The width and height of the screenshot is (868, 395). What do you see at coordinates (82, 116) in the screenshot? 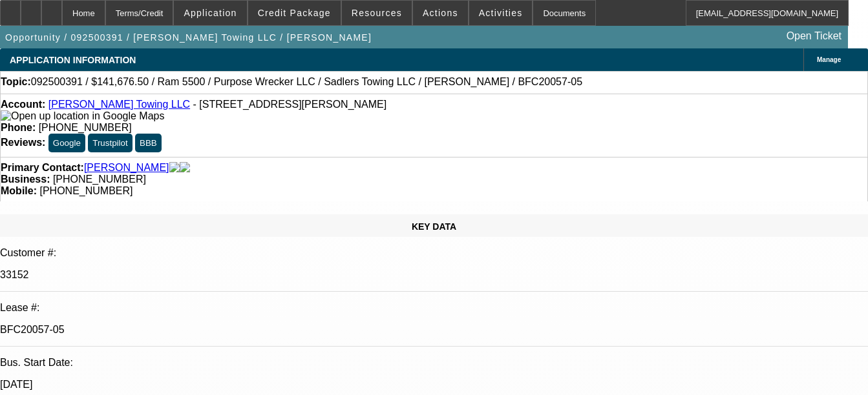
I see `img: Open up location in Google Maps` at bounding box center [82, 116].